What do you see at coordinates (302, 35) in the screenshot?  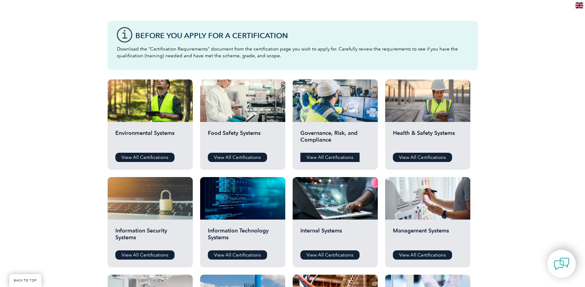 I see `h3: Before You Apply For a Certification` at bounding box center [302, 35].